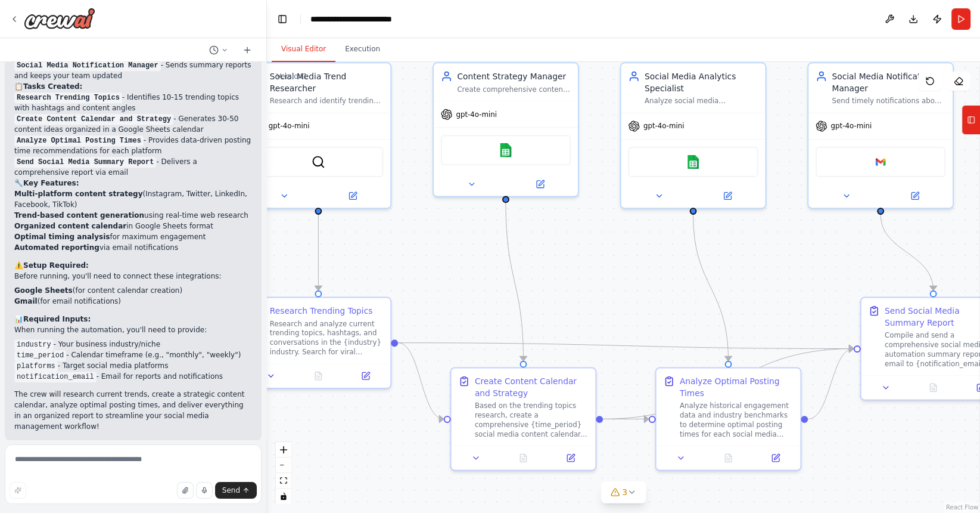 Image resolution: width=980 pixels, height=513 pixels. I want to click on button: toggle interactivity, so click(284, 496).